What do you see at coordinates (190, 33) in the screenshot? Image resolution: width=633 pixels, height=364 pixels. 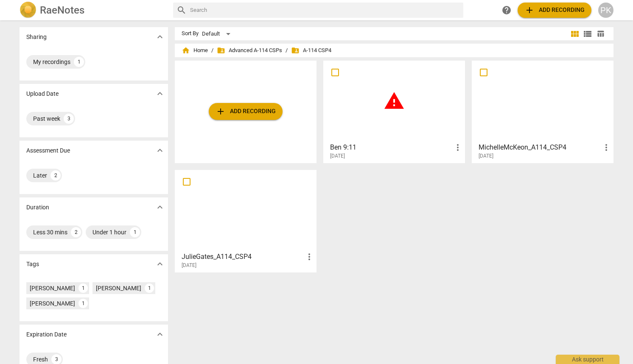 I see `div: Sort By` at bounding box center [190, 33].